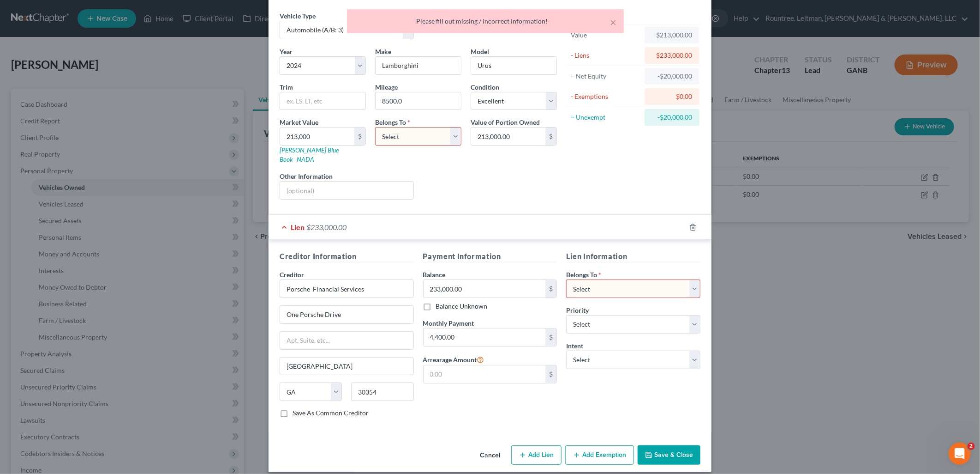 Image resolution: width=980 pixels, height=474 pixels. Describe the element at coordinates (633, 256) in the screenshot. I see `h5: Lien Information` at that location.